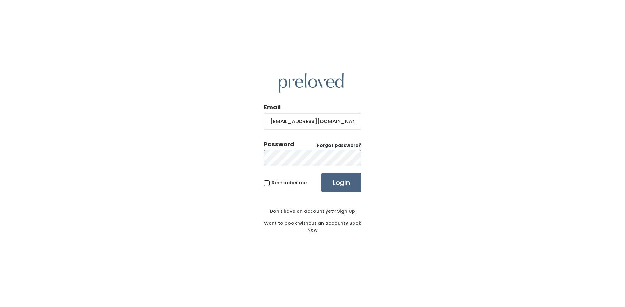 This screenshot has height=307, width=625. Describe the element at coordinates (345, 211) in the screenshot. I see `a: Sign Up` at that location.